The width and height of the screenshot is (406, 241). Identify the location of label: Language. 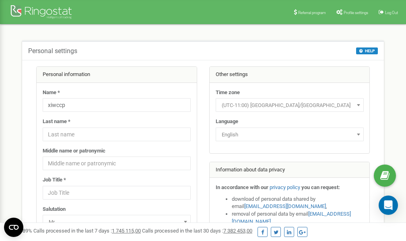
(227, 122).